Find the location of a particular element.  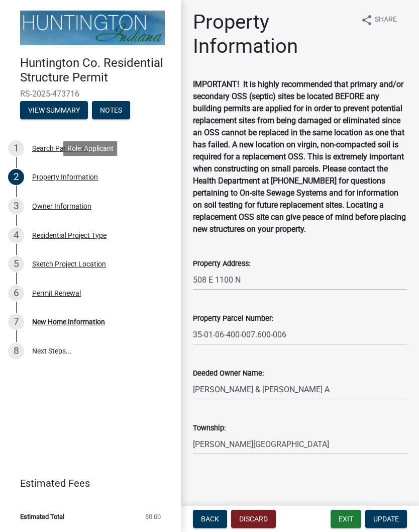

div: Property Information is located at coordinates (65, 177).